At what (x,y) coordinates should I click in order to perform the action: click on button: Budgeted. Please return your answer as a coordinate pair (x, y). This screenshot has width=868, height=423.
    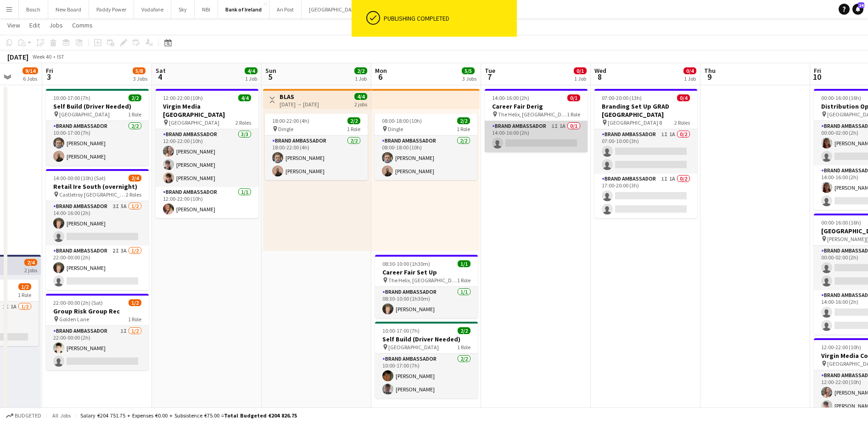
    Looking at the image, I should click on (23, 416).